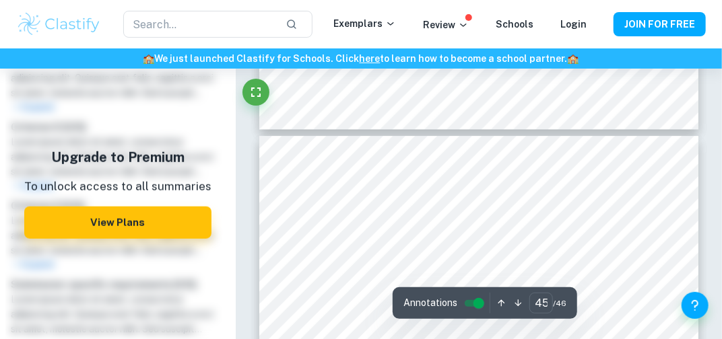 The image size is (722, 339). Describe the element at coordinates (59, 24) in the screenshot. I see `img: Clastify logo` at that location.